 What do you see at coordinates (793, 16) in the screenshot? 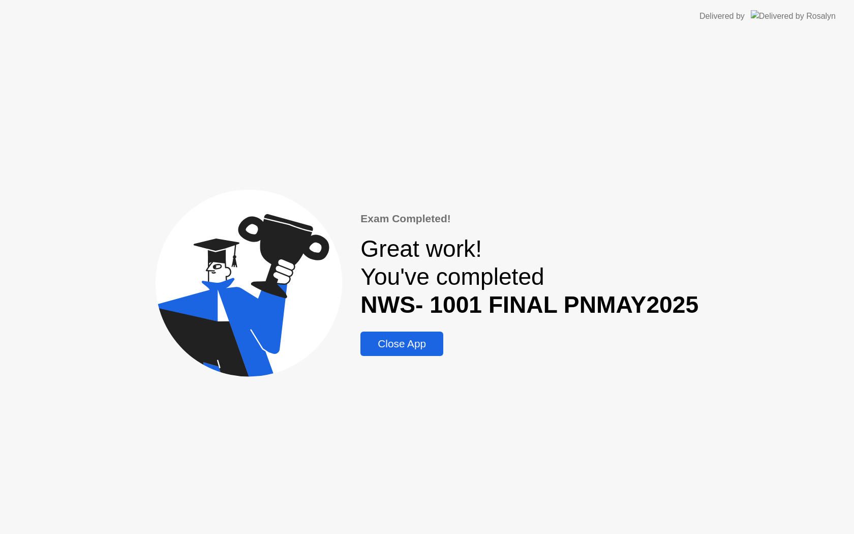
I see `img: Delivered by Rosalyn` at bounding box center [793, 16].